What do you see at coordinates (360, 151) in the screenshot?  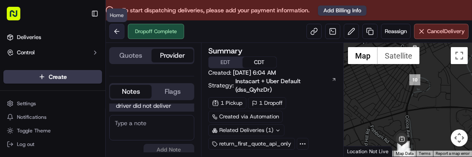 I see `img: Google` at bounding box center [360, 151].